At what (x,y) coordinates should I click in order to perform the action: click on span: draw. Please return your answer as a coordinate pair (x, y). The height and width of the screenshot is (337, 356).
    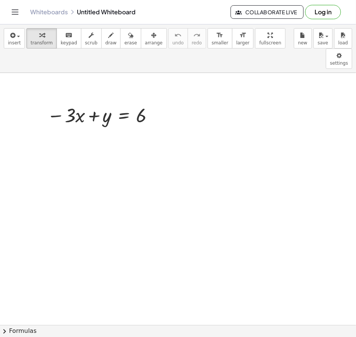
    Looking at the image, I should click on (111, 43).